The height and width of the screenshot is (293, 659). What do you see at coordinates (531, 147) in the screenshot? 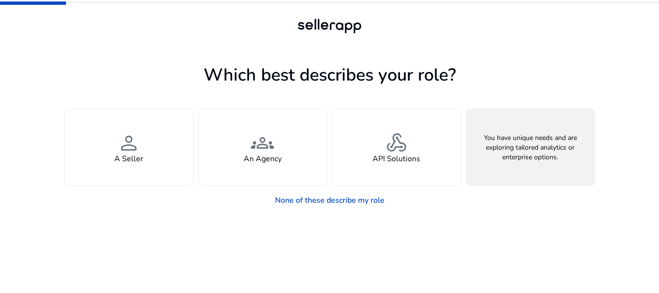
I see `button: You have unique needs and are exploring tailored analytics or enterprise options.` at bounding box center [531, 147].